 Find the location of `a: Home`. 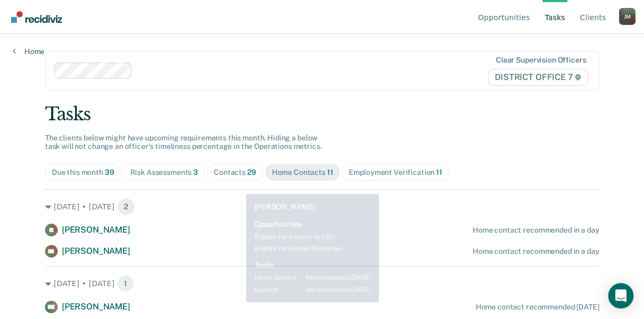

a: Home is located at coordinates (29, 51).